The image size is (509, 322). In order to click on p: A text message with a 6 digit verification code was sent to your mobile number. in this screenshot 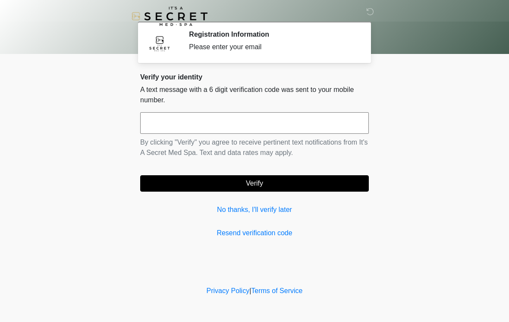, I will do `click(254, 95)`.